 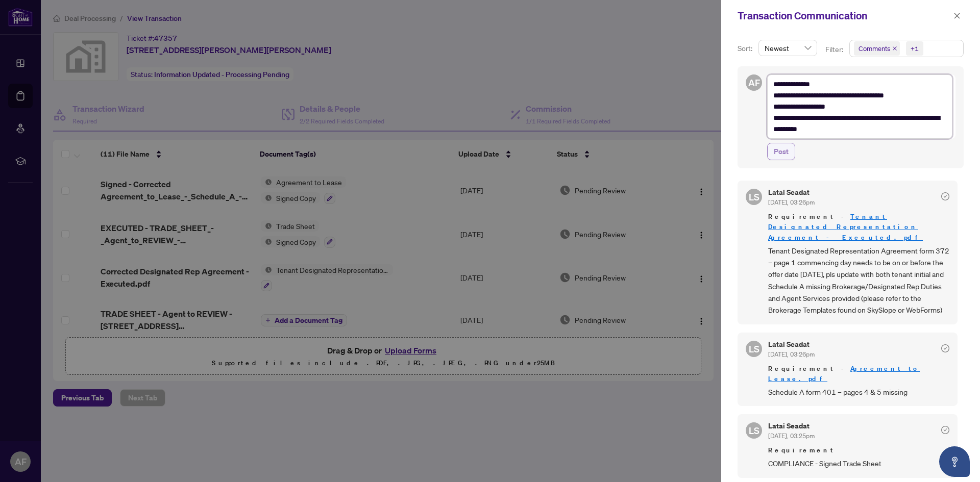 I want to click on span: Requirement, so click(x=858, y=450).